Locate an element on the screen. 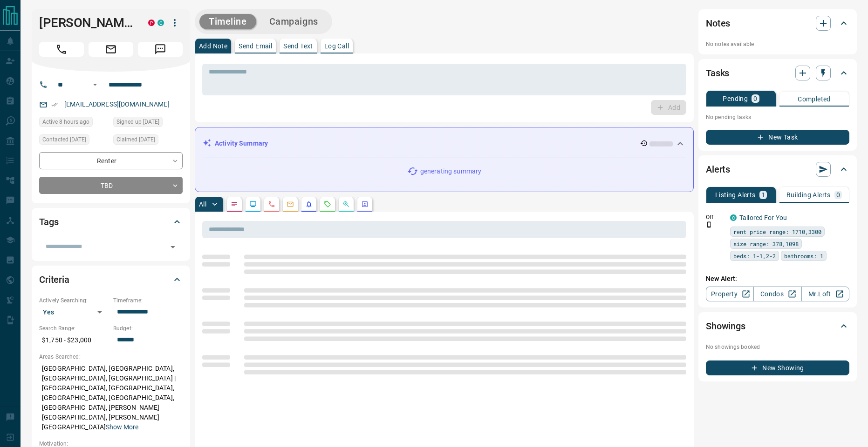 The image size is (868, 447). h2: Showings is located at coordinates (725, 326).